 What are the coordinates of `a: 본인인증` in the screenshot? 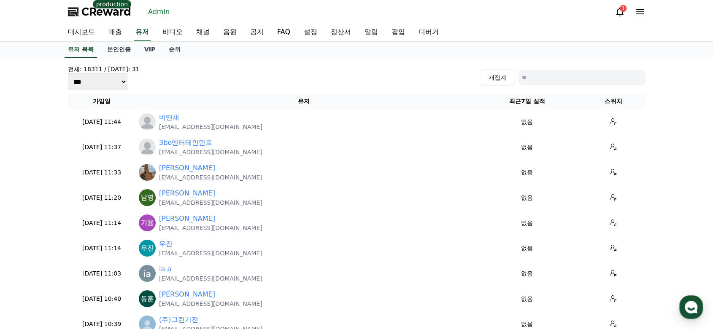 It's located at (119, 50).